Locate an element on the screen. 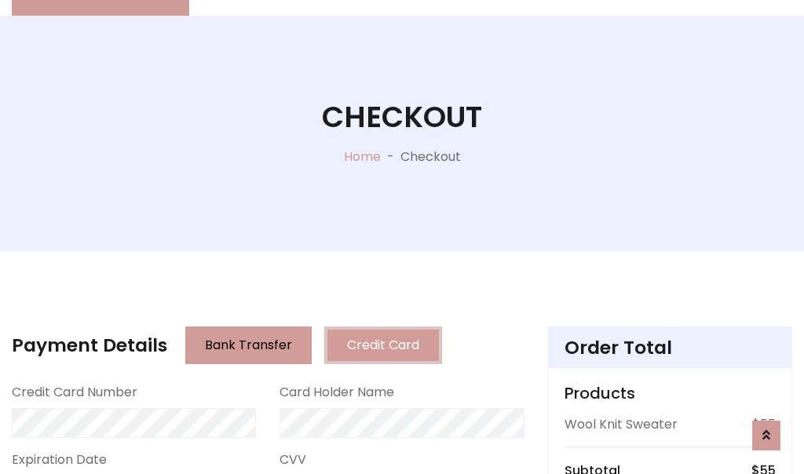 This screenshot has height=474, width=804. button: Bank Transfer is located at coordinates (248, 345).